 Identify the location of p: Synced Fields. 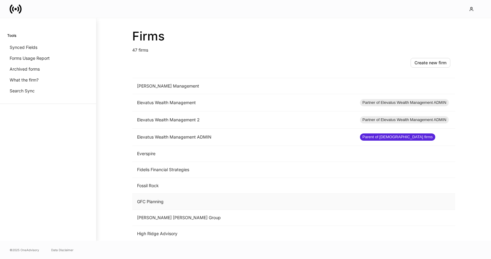
(24, 47).